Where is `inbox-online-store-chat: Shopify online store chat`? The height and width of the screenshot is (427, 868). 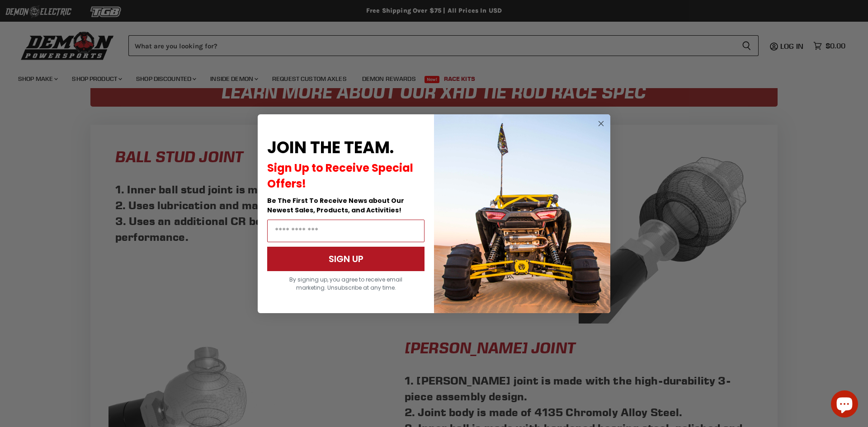 inbox-online-store-chat: Shopify online store chat is located at coordinates (844, 405).